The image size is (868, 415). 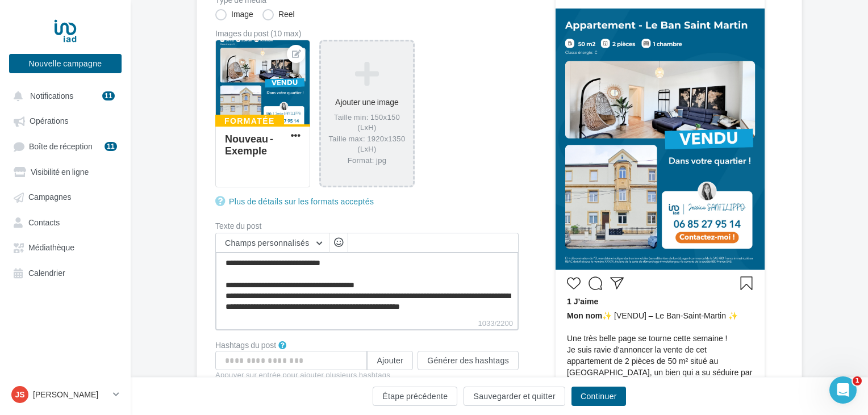 What do you see at coordinates (66, 222) in the screenshot?
I see `a: Contacts` at bounding box center [66, 222].